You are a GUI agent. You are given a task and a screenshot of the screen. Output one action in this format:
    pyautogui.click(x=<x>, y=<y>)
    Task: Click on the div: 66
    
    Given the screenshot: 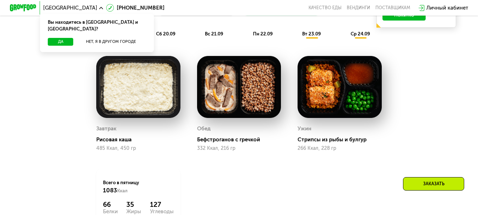 What is the action you would take?
    pyautogui.click(x=110, y=204)
    